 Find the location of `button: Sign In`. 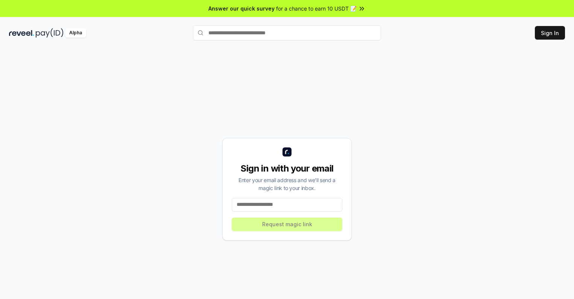

button: Sign In is located at coordinates (550, 33).